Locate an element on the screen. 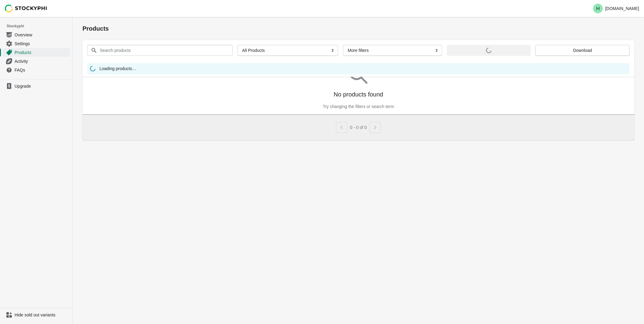 The width and height of the screenshot is (644, 324). span: Upgrade is located at coordinates (41, 86).